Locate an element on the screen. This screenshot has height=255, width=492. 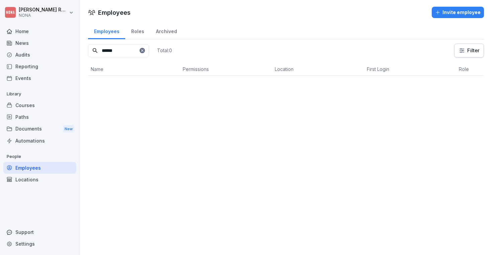
div: Reporting is located at coordinates (40, 66).